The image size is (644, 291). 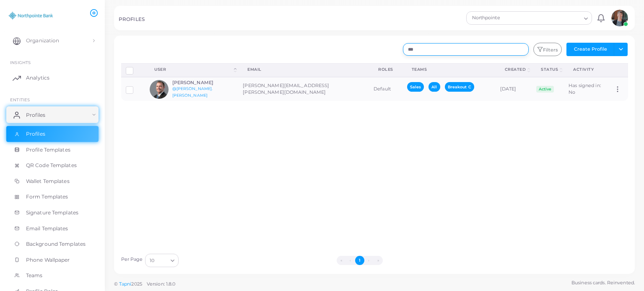 What do you see at coordinates (434, 87) in the screenshot?
I see `span: All` at bounding box center [434, 87].